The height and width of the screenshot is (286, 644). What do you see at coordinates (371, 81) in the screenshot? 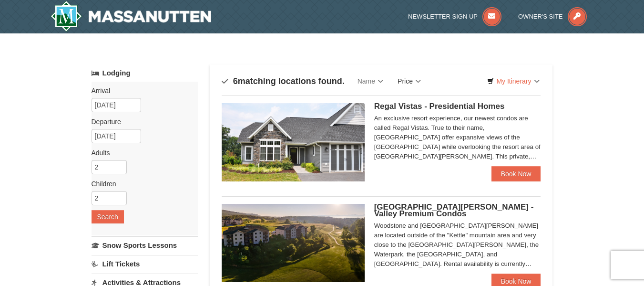
I see `a: Name` at bounding box center [371, 81].